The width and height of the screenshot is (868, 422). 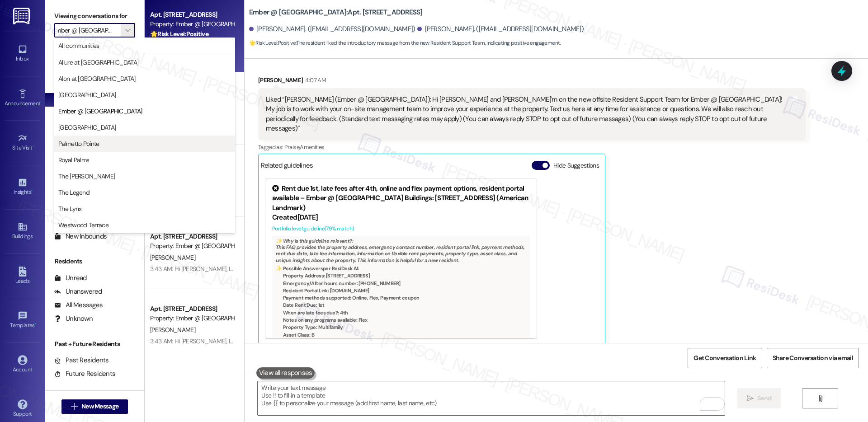 What do you see at coordinates (22, 16) in the screenshot?
I see `img: ResiDesk Logo` at bounding box center [22, 16].